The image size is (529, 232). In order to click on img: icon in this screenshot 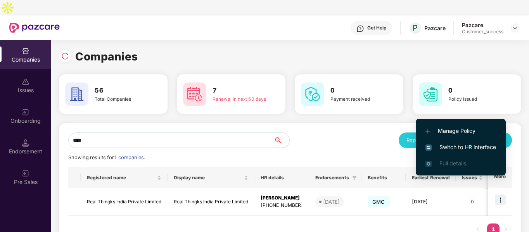, I will do `click(500, 200)`.